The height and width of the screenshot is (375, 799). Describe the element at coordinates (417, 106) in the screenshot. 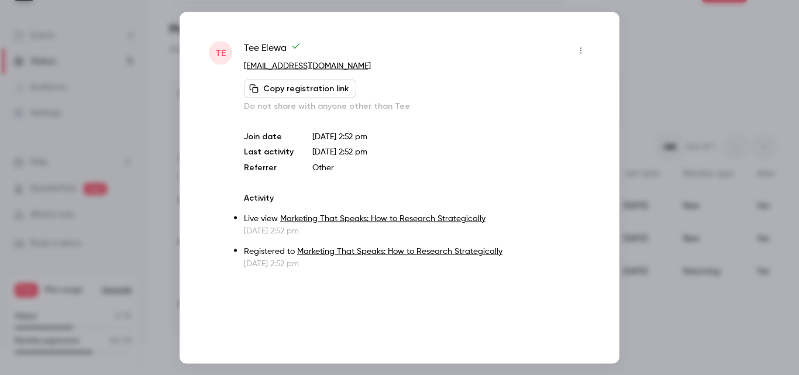

I see `p: Do not share with anyone other than Tee` at that location.